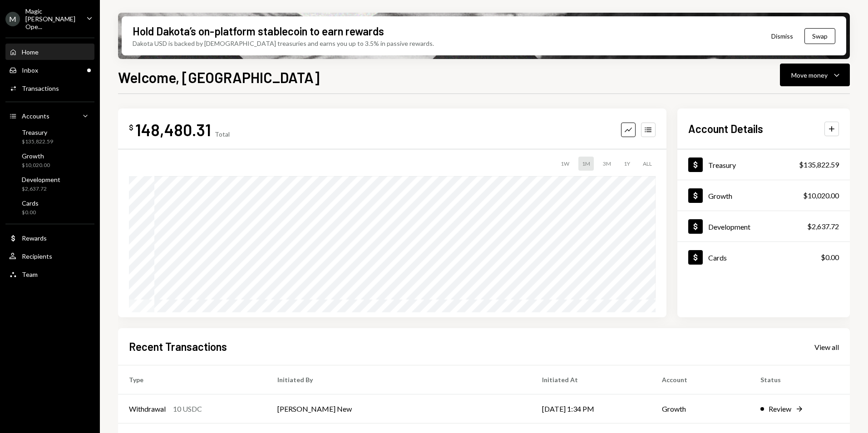  Describe the element at coordinates (809, 75) in the screenshot. I see `div: Move money` at that location.